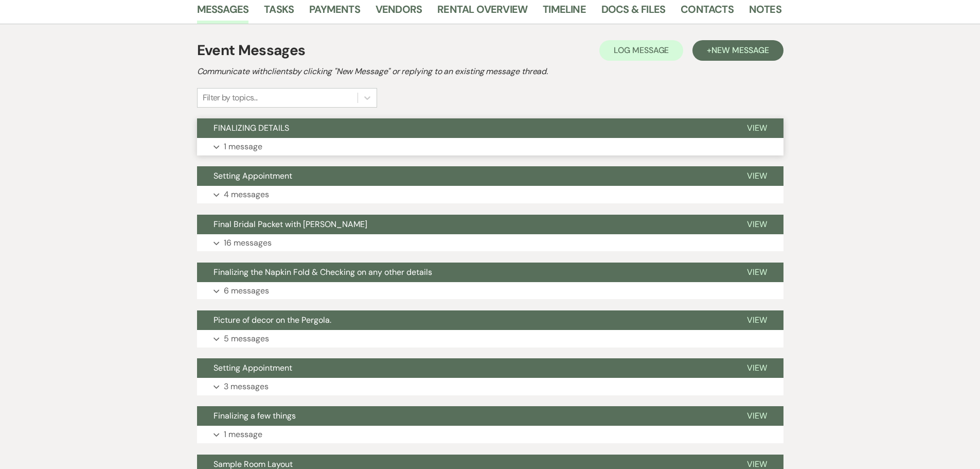 This screenshot has width=980, height=469. What do you see at coordinates (248, 243) in the screenshot?
I see `p: 16 messages` at bounding box center [248, 243].